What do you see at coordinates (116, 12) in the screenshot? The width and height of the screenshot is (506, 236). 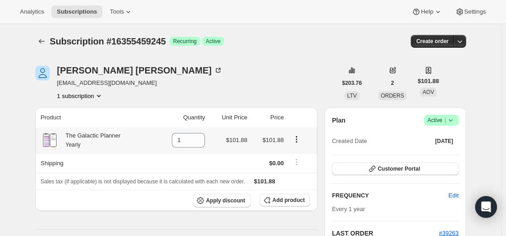 I see `span: Tools` at bounding box center [116, 12].